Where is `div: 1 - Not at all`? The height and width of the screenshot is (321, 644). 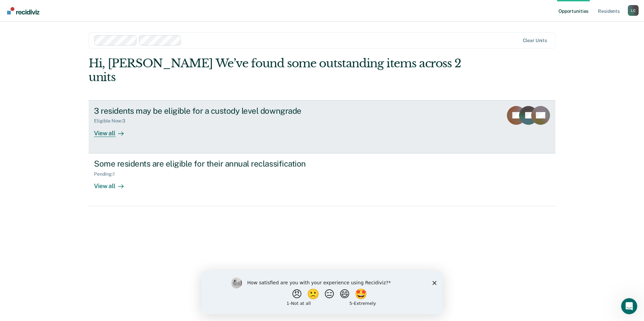
div: 1 - Not at all is located at coordinates (78, 32).